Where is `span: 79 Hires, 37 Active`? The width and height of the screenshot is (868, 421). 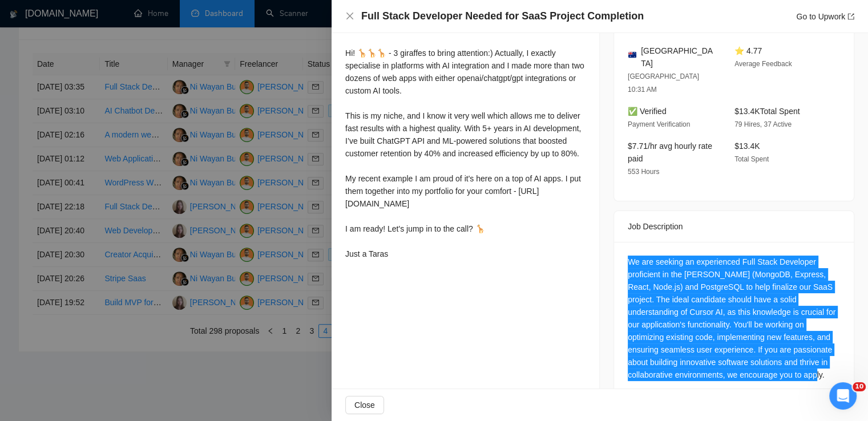 span: 79 Hires, 37 Active is located at coordinates (763, 124).